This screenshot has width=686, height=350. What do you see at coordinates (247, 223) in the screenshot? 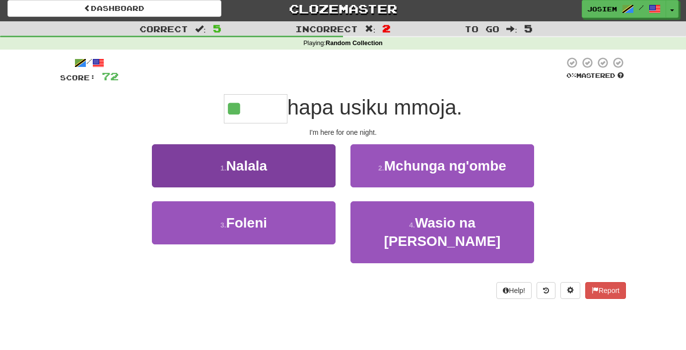
I see `span: Foleni` at bounding box center [247, 223].